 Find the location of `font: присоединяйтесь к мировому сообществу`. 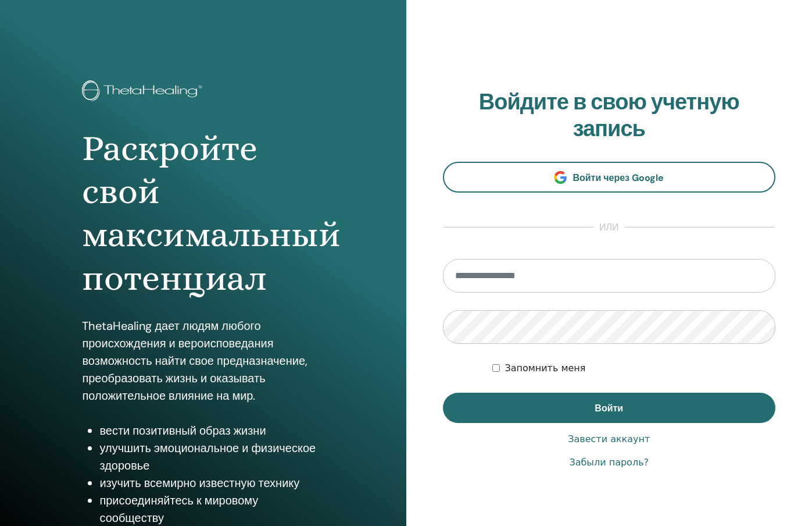

font: присоединяйтесь к мировому сообществу is located at coordinates (179, 509).